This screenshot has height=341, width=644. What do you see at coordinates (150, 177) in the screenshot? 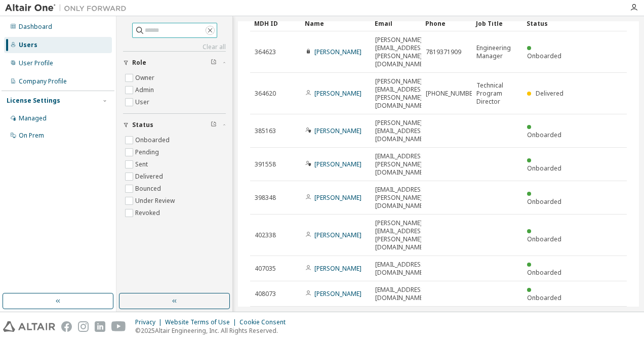
I see `label: Delivered` at bounding box center [150, 177].